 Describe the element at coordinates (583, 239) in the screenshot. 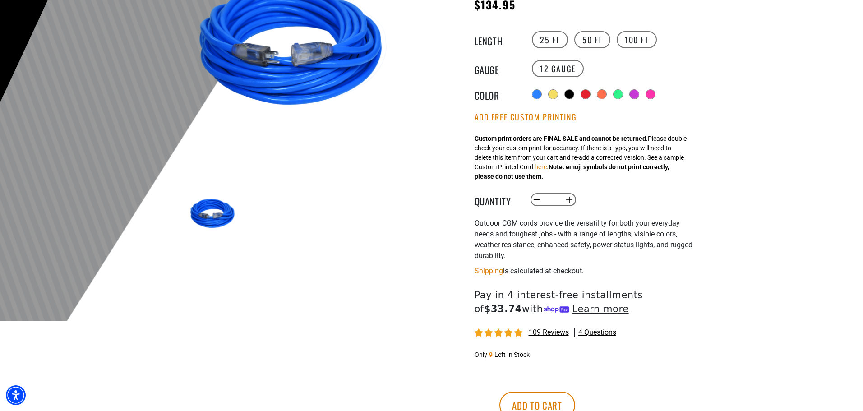

I see `span: Outdoor CGM cords provide the versatility for both your everyday needs and toughest jobs - with a...` at that location.